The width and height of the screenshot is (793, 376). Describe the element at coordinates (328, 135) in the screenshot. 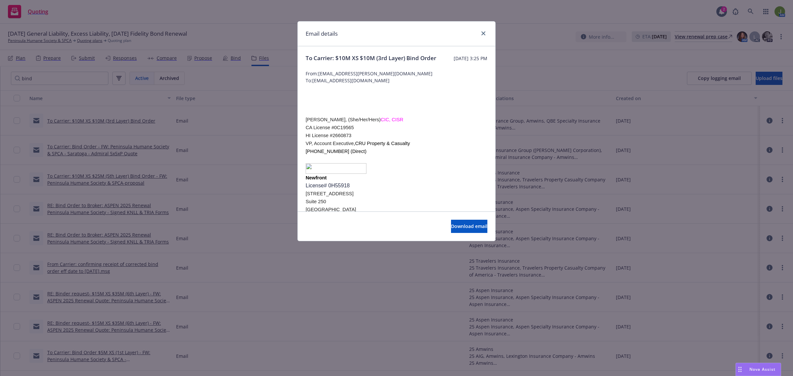

I see `span: HI License #2660873` at that location.